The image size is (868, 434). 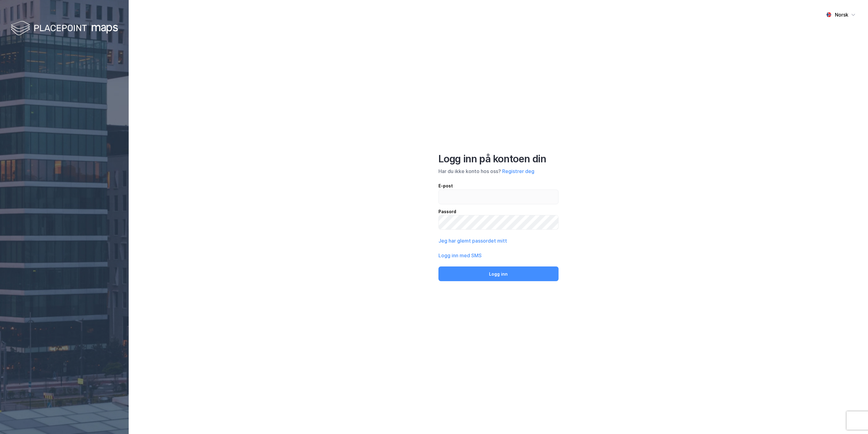 I want to click on div: Passord, so click(x=498, y=212).